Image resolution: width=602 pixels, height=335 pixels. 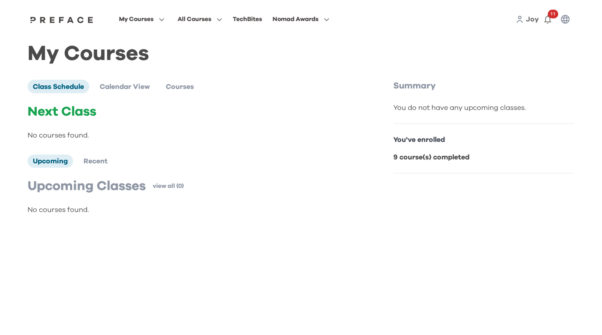 I want to click on a: Preface Logo, so click(x=62, y=19).